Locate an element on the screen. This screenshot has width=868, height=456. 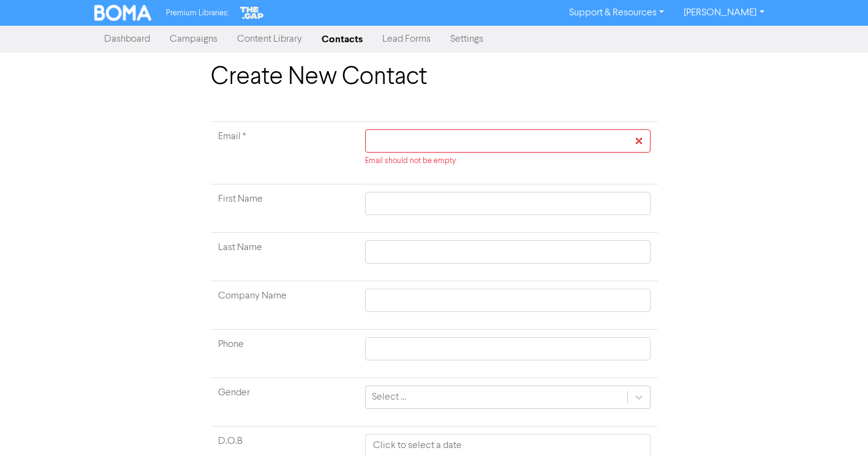
a: Lead Forms is located at coordinates (406, 39).